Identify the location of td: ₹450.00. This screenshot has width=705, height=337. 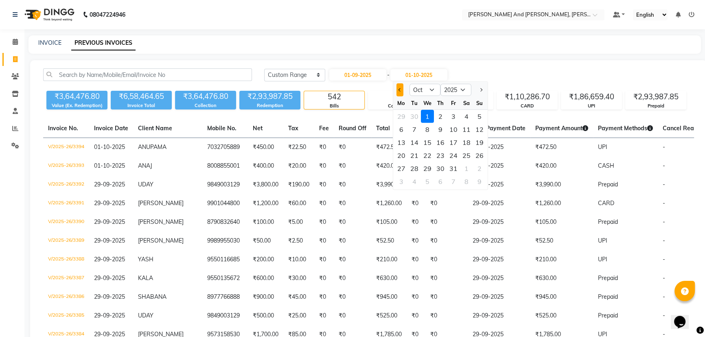
(265, 147).